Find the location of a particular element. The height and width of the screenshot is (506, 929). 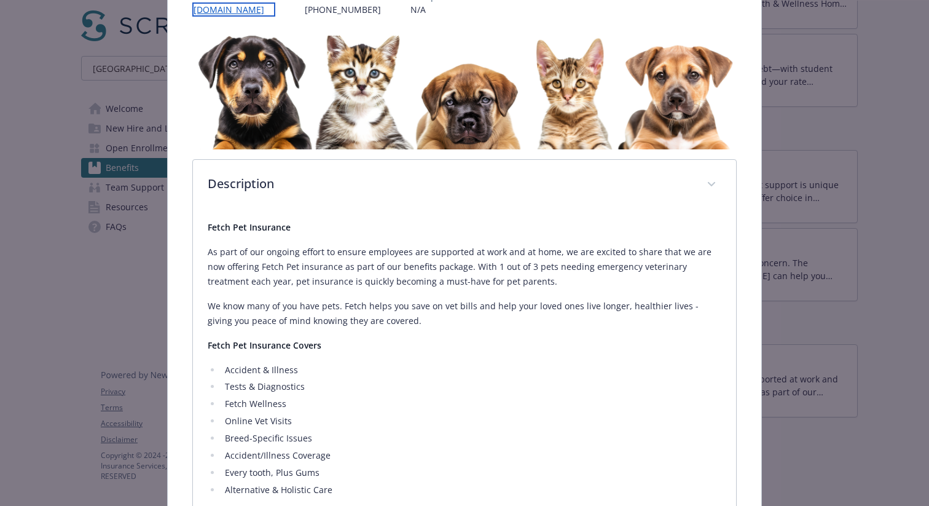

li: Alternative & Holistic Care is located at coordinates (471, 490).